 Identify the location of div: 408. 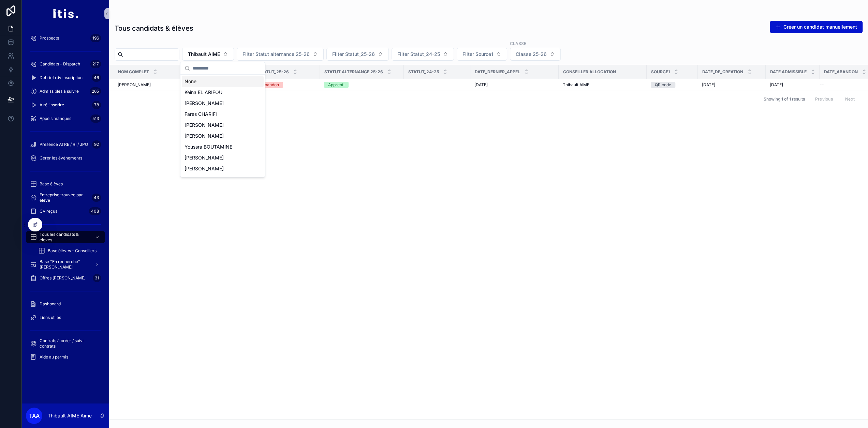
(95, 212).